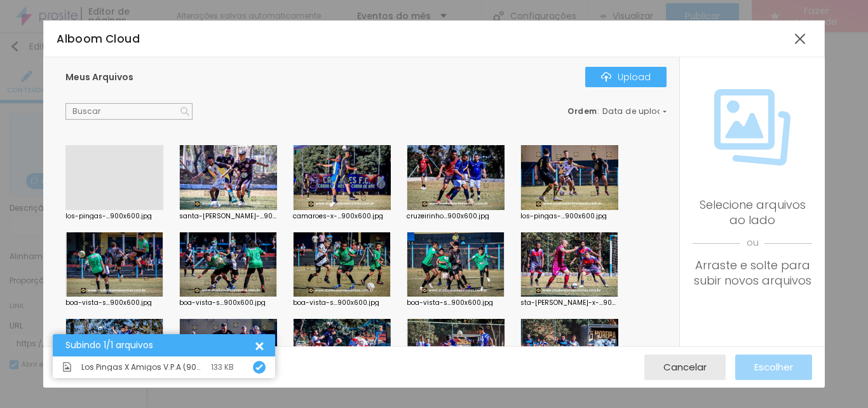 The image size is (868, 408). I want to click on button: Escolher, so click(773, 367).